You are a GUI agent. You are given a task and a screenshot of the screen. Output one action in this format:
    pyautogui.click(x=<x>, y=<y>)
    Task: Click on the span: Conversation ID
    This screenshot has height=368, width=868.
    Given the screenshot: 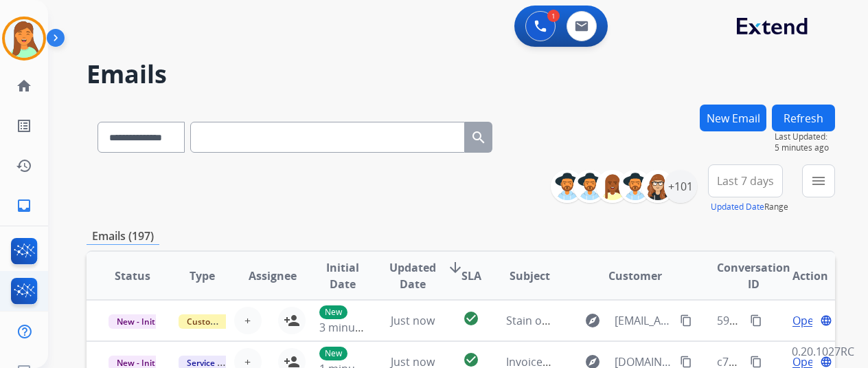 What is the action you would take?
    pyautogui.click(x=753, y=276)
    